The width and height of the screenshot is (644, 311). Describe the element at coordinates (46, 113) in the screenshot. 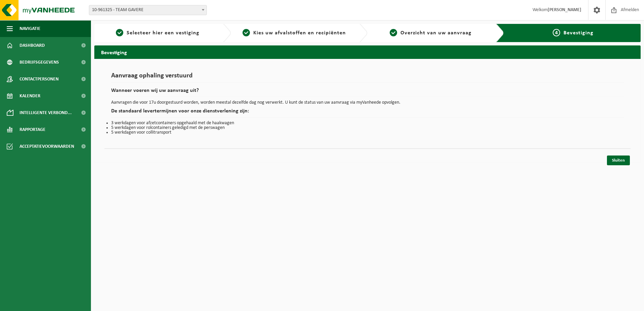

I see `span: Intelligente verbond...` at that location.